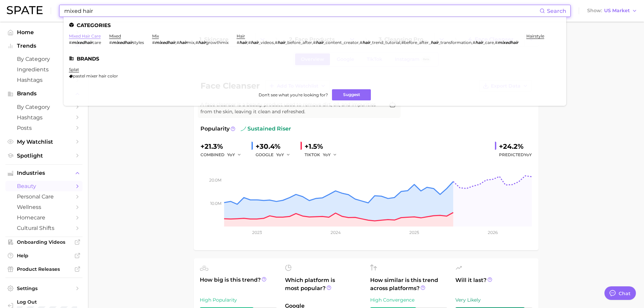  What do you see at coordinates (44, 217) in the screenshot?
I see `span: homecare` at bounding box center [44, 217].